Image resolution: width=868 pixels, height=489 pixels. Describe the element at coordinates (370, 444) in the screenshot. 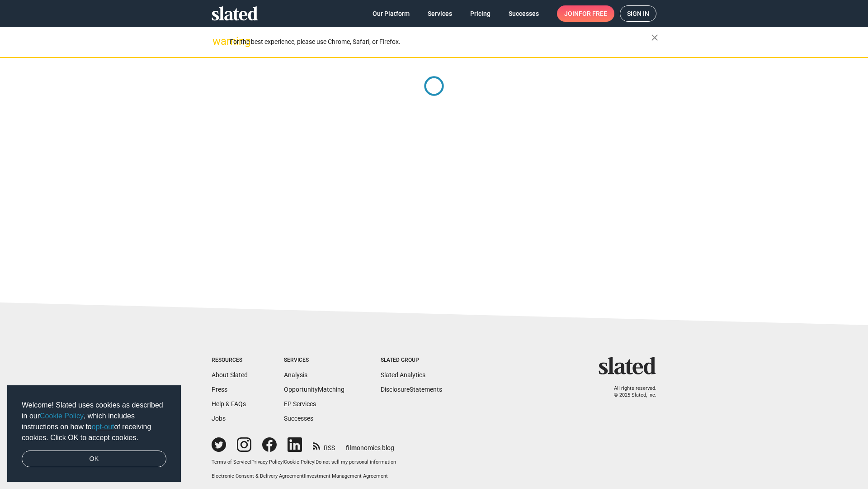

I see `a: filmonomics blog` at that location.